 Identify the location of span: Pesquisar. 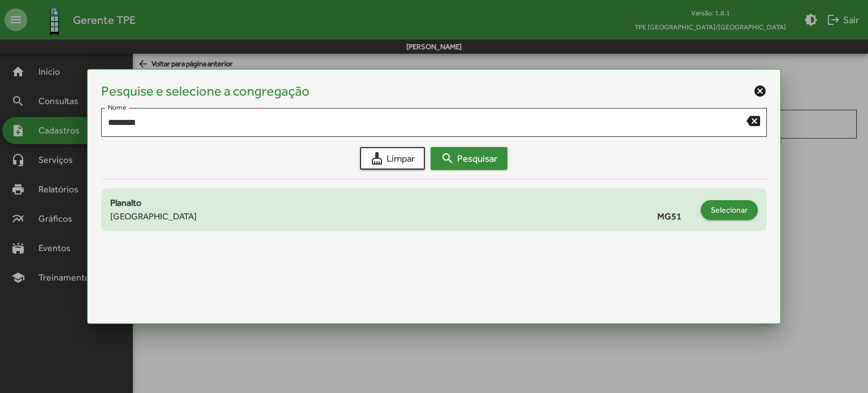
(469, 159).